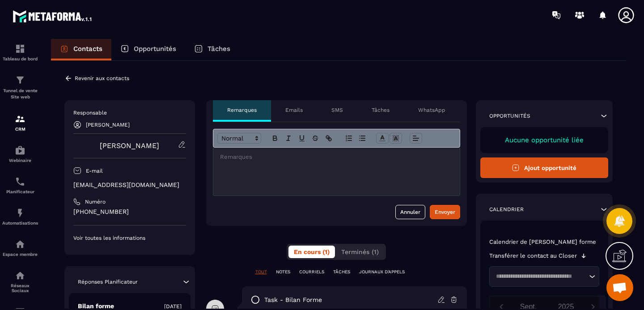  What do you see at coordinates (337, 110) in the screenshot?
I see `p: SMS` at bounding box center [337, 110].